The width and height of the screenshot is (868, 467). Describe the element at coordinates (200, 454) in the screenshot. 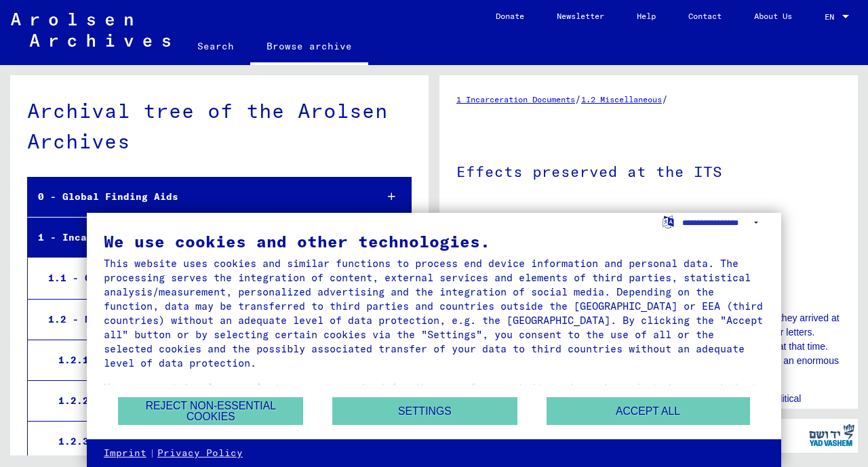

I see `a: Privacy Policy` at that location.